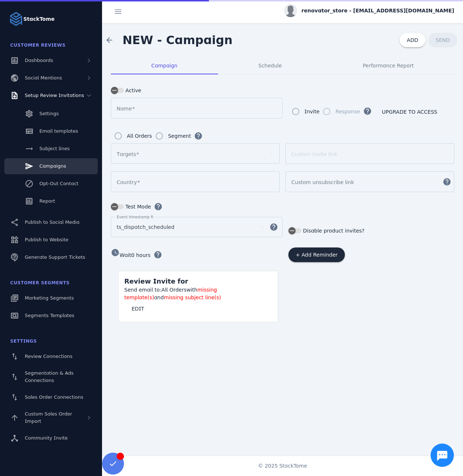 The image size is (463, 476). Describe the element at coordinates (192, 297) in the screenshot. I see `span: missing subject line(s)` at that location.